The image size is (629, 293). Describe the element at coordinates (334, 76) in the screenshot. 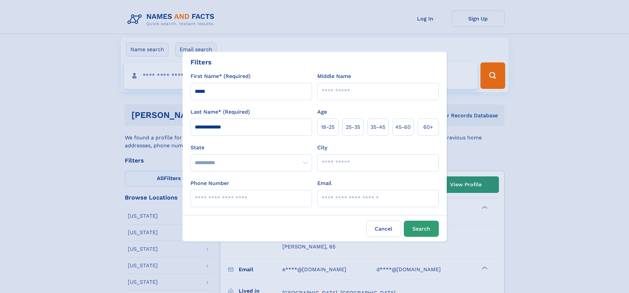

I see `label: Middle Name` at that location.